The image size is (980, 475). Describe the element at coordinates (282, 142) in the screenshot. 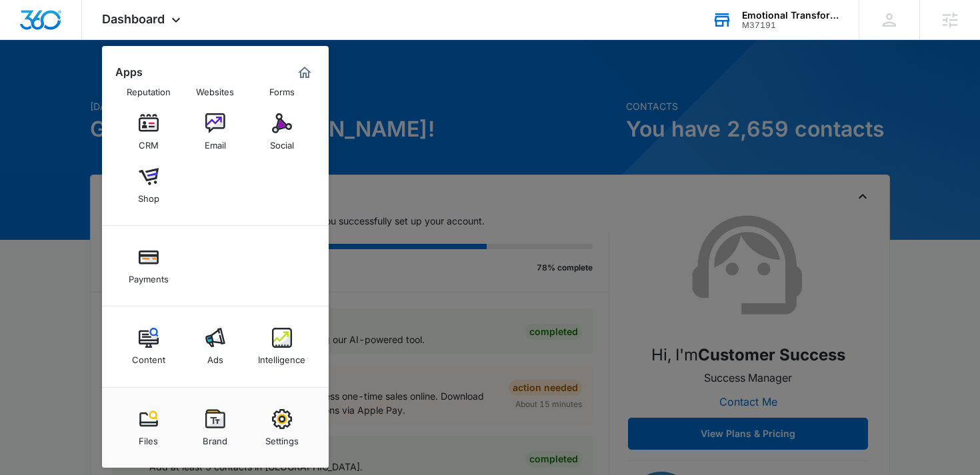

I see `div: Social` at that location.